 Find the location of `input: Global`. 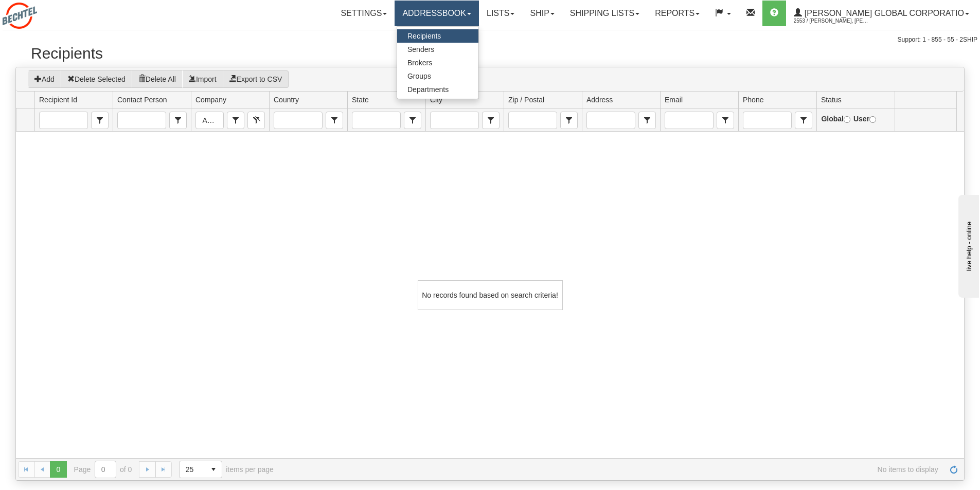

input: Global is located at coordinates (847, 120).